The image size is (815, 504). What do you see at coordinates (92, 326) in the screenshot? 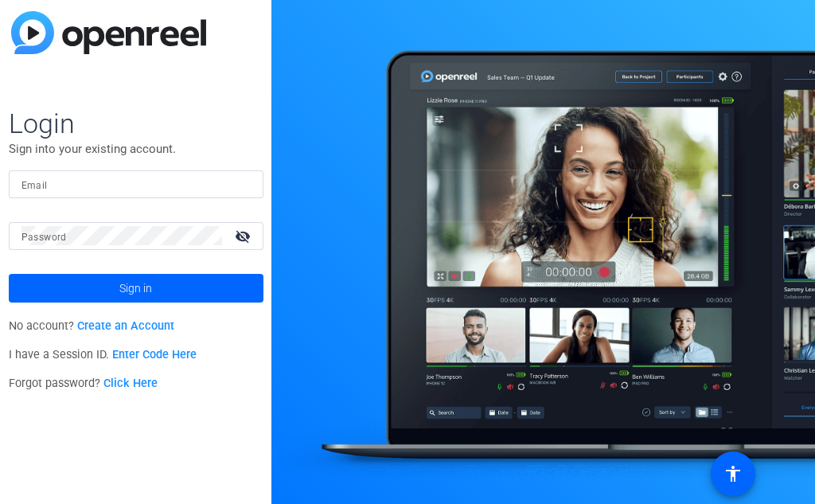
I see `span: No account?` at bounding box center [92, 326].